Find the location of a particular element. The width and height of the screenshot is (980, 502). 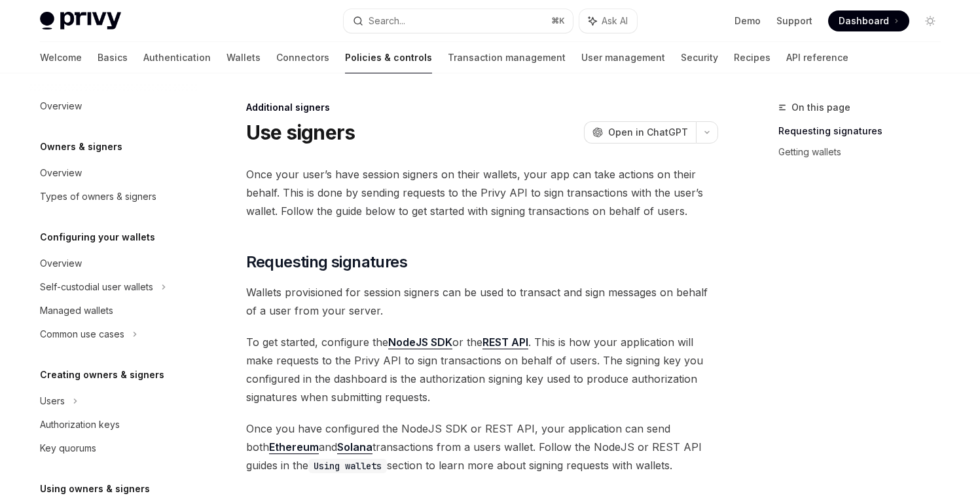

button: Open in ChatGPT is located at coordinates (640, 132).